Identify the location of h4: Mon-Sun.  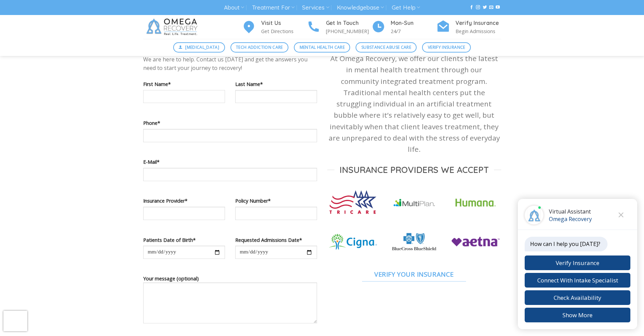
(414, 23).